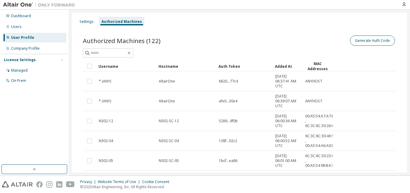 Image resolution: width=410 pixels, height=193 pixels. I want to click on div: Managed, so click(19, 70).